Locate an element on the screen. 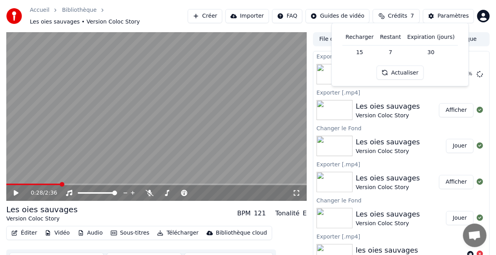  span: 2:36 is located at coordinates (51, 193).